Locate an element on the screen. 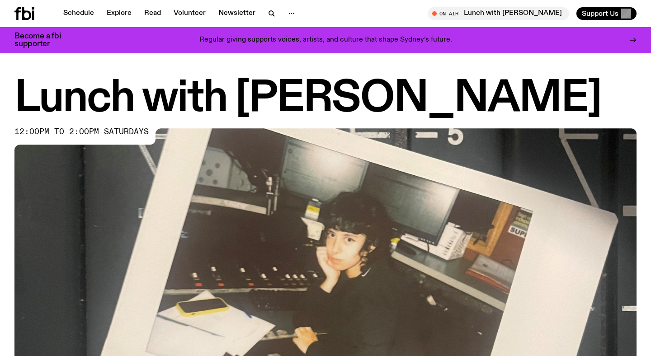  a: Explore is located at coordinates (119, 14).